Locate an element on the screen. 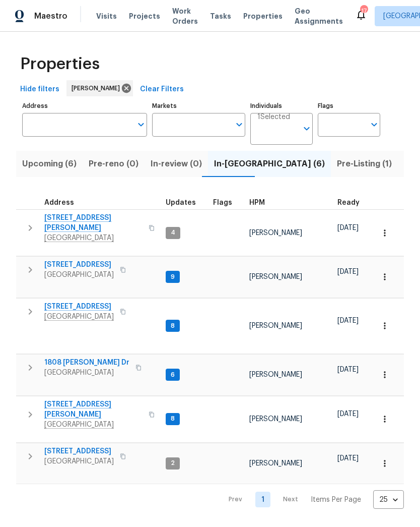 The height and width of the screenshot is (527, 420). label: Markets is located at coordinates (199, 106).